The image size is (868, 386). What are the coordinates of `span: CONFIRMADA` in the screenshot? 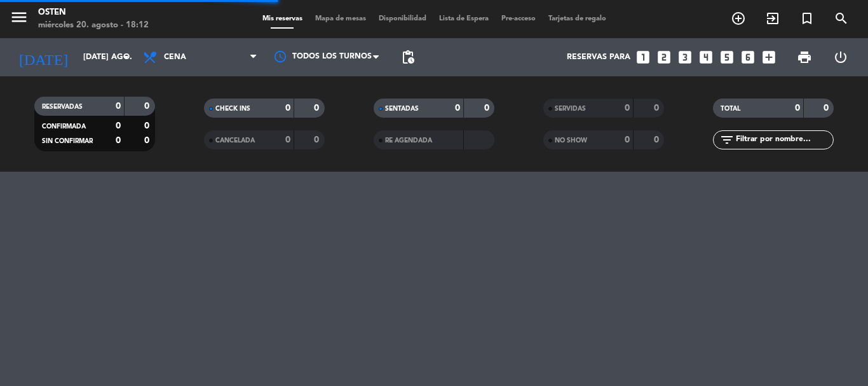 It's located at (64, 126).